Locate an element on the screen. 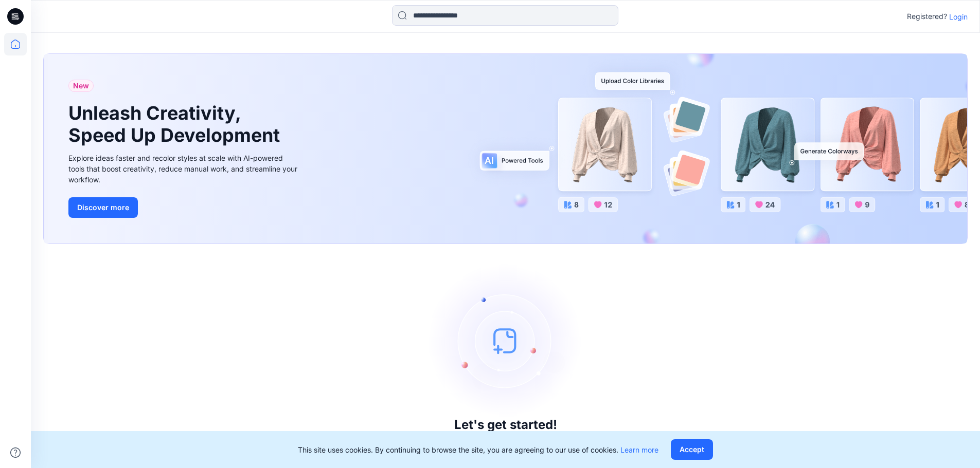 The width and height of the screenshot is (980, 468). h1: Unleash Creativity, Speed Up Development is located at coordinates (177, 125).